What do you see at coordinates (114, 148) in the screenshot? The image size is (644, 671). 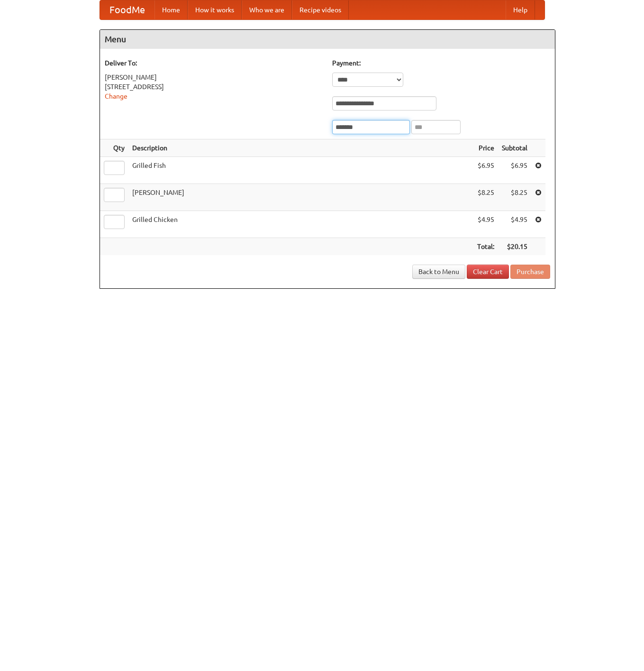 I see `th: Qty` at bounding box center [114, 148].